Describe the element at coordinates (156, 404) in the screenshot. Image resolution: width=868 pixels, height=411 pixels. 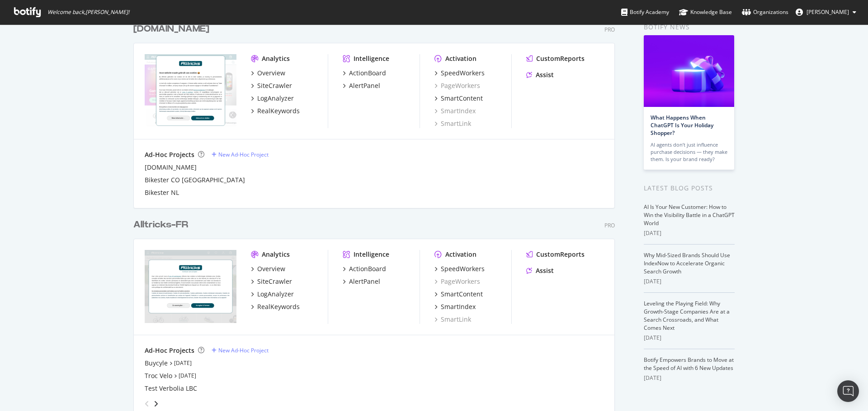
I see `div: angle-right` at that location.